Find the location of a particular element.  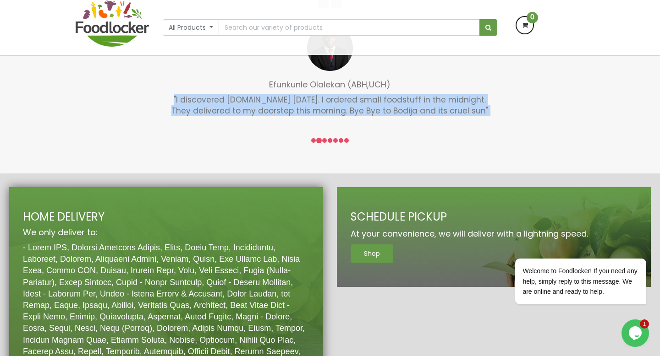

input: Search our variety of products is located at coordinates (349, 27).